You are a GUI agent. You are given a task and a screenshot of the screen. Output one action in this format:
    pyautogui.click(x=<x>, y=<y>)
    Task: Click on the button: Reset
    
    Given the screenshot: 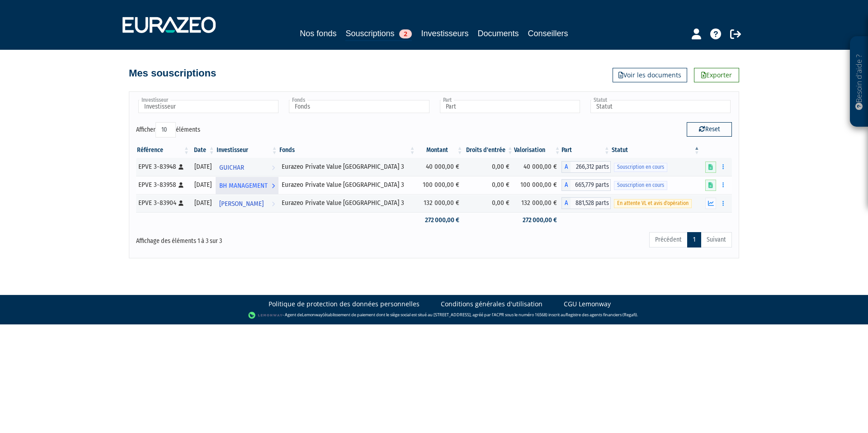 What is the action you would take?
    pyautogui.click(x=709, y=129)
    